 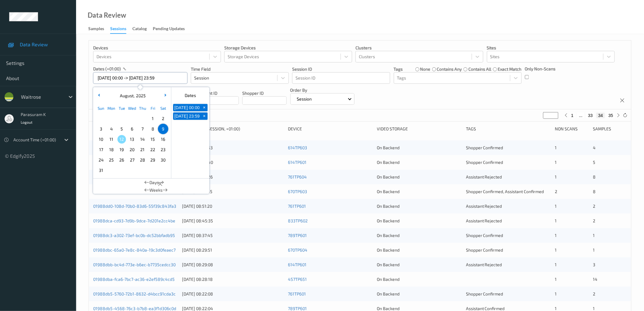 I want to click on div: Choose Friday August 08 of 2025, so click(x=153, y=129).